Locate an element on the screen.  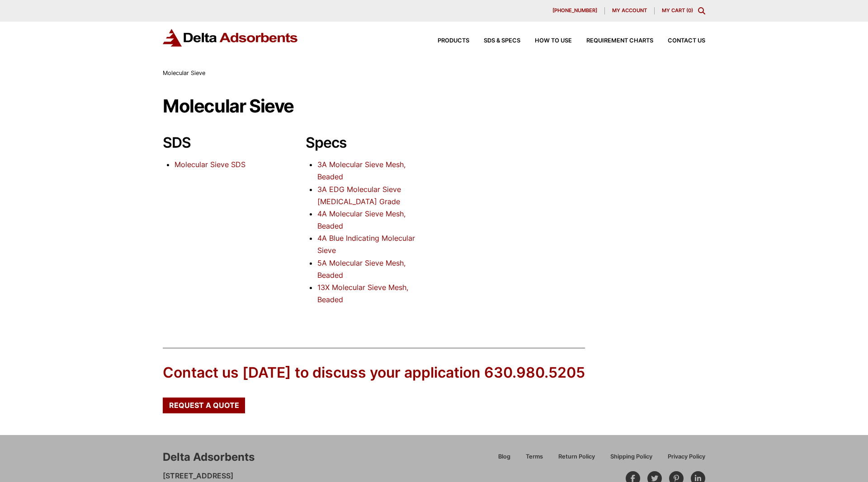
a: 3A Molecular Sieve Mesh, Beaded is located at coordinates (361, 170).